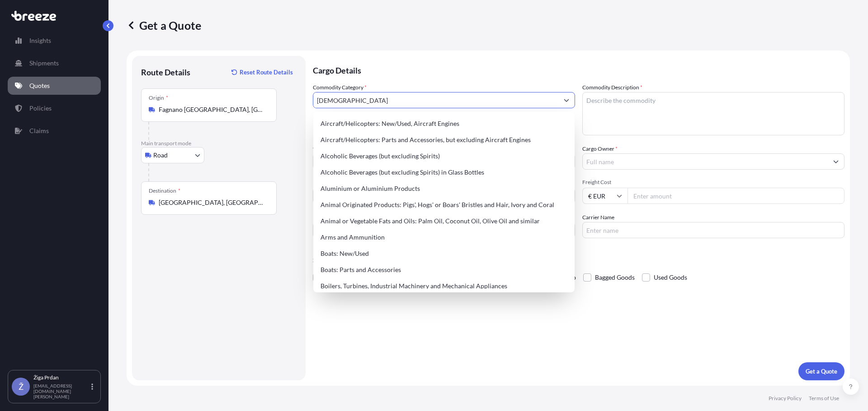  What do you see at coordinates (326, 183) in the screenshot?
I see `span: Load Type` at bounding box center [326, 183].